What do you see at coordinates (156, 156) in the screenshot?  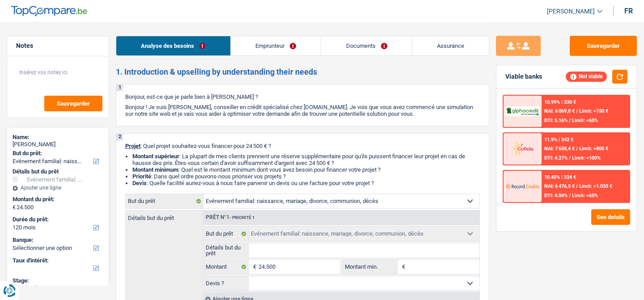 I see `strong: Montant supérieur` at bounding box center [156, 156].